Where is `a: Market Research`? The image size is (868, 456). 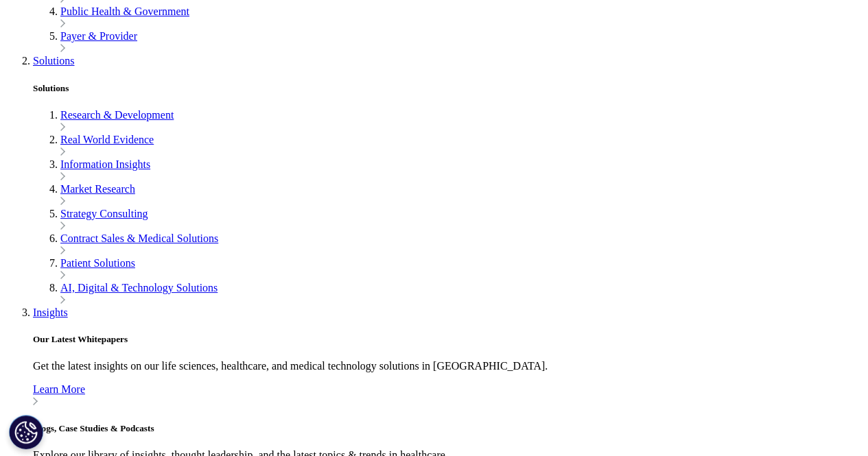
a: Market Research is located at coordinates (97, 189).